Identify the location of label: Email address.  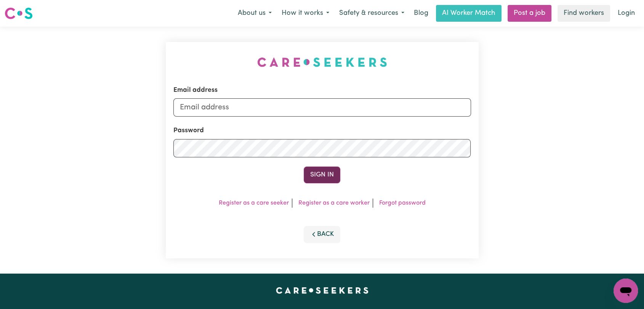
(196, 90).